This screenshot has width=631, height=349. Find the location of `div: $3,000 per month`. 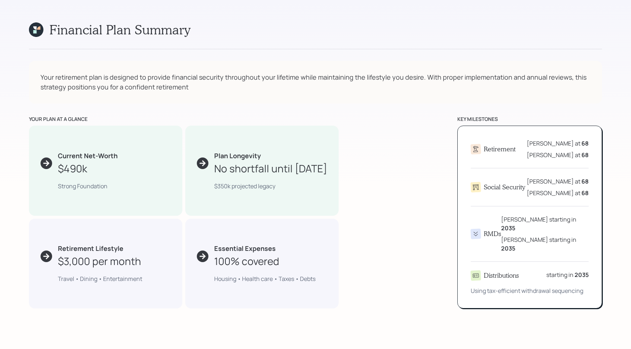

div: $3,000 per month is located at coordinates (100, 261).